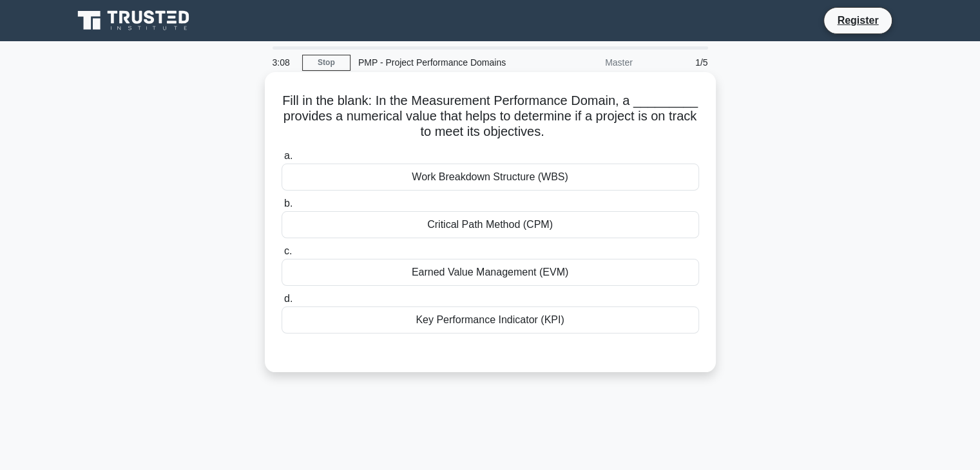 The height and width of the screenshot is (470, 980). What do you see at coordinates (288, 203) in the screenshot?
I see `span: b.` at bounding box center [288, 203].